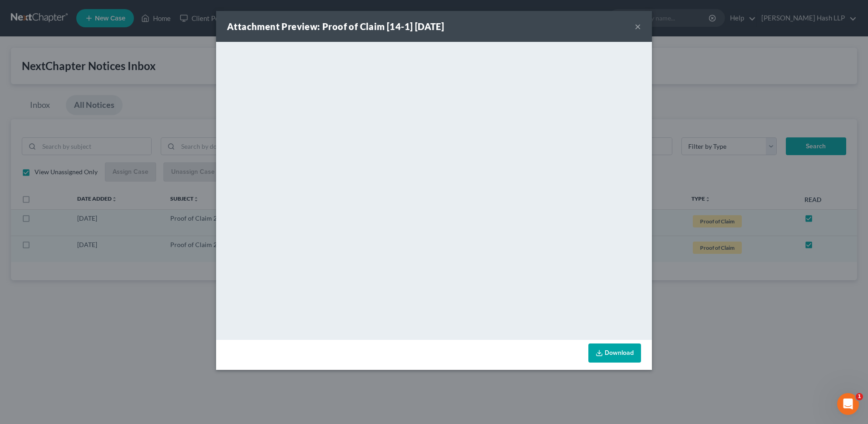 The height and width of the screenshot is (424, 868). I want to click on a: Download, so click(615, 353).